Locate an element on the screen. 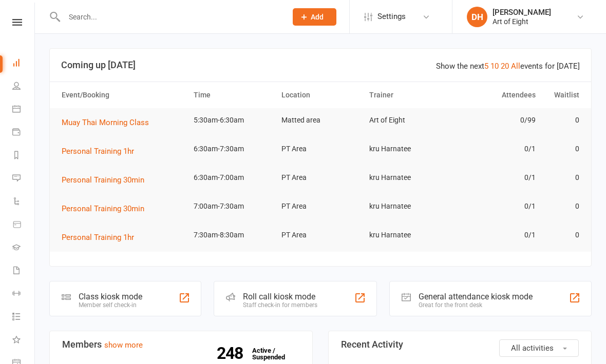 The width and height of the screenshot is (606, 364). div: Member self check-in is located at coordinates (110, 305).